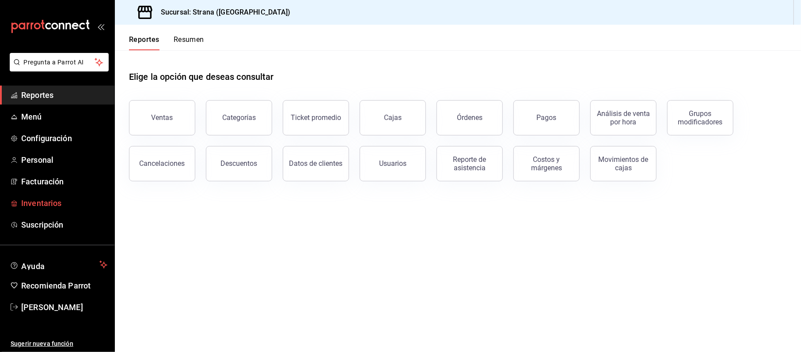 The width and height of the screenshot is (801, 352). I want to click on span: Reportes, so click(64, 95).